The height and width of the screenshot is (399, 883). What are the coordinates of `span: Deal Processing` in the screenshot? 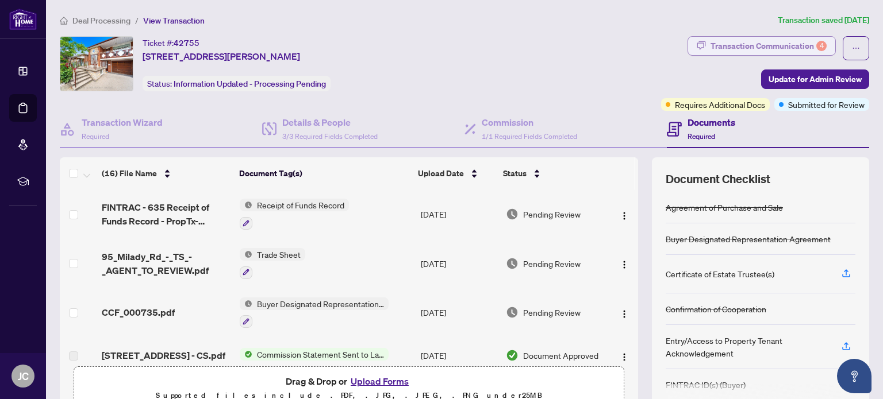 It's located at (101, 21).